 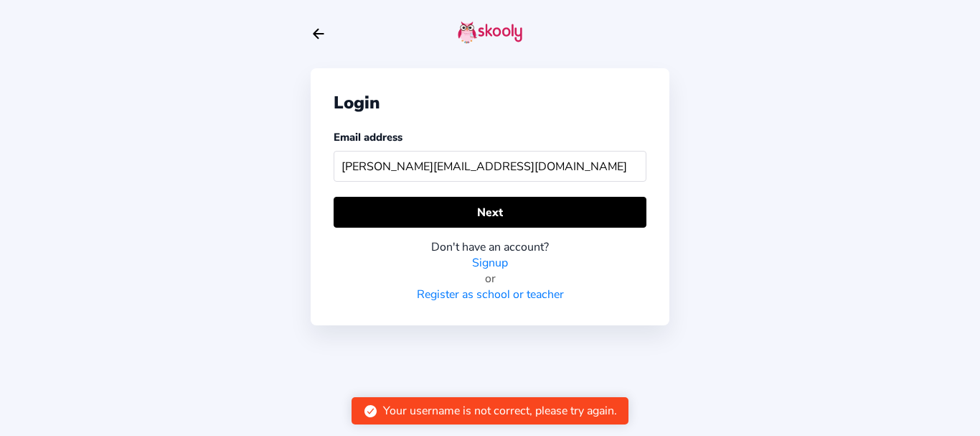 I want to click on div: Don't have an account?, so click(x=490, y=247).